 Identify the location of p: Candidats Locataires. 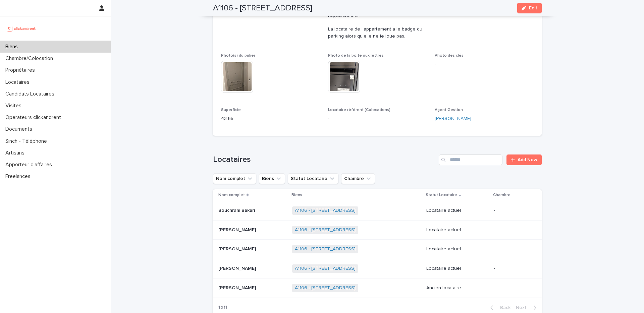
(31, 94).